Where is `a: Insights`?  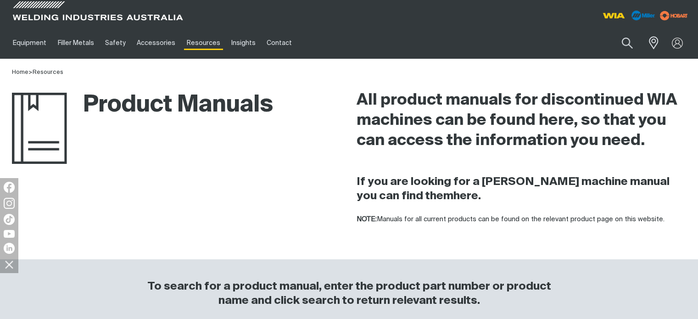 a: Insights is located at coordinates (243, 43).